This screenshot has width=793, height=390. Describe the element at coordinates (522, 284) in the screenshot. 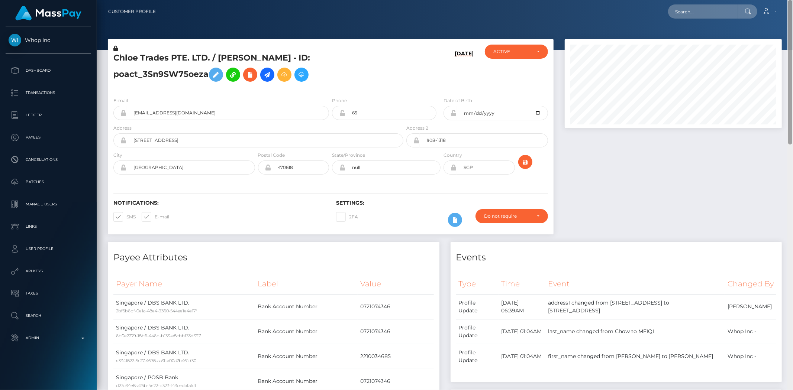

I see `th: Time` at that location.